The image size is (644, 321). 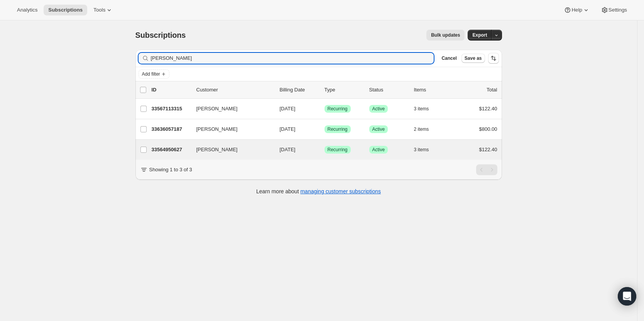 What do you see at coordinates (494, 59) in the screenshot?
I see `button: Sort the results` at bounding box center [494, 59].